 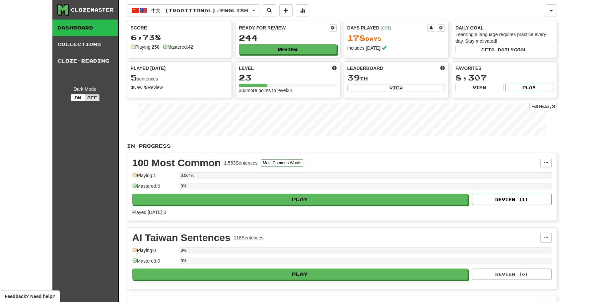 I want to click on strong: 5, so click(x=146, y=88).